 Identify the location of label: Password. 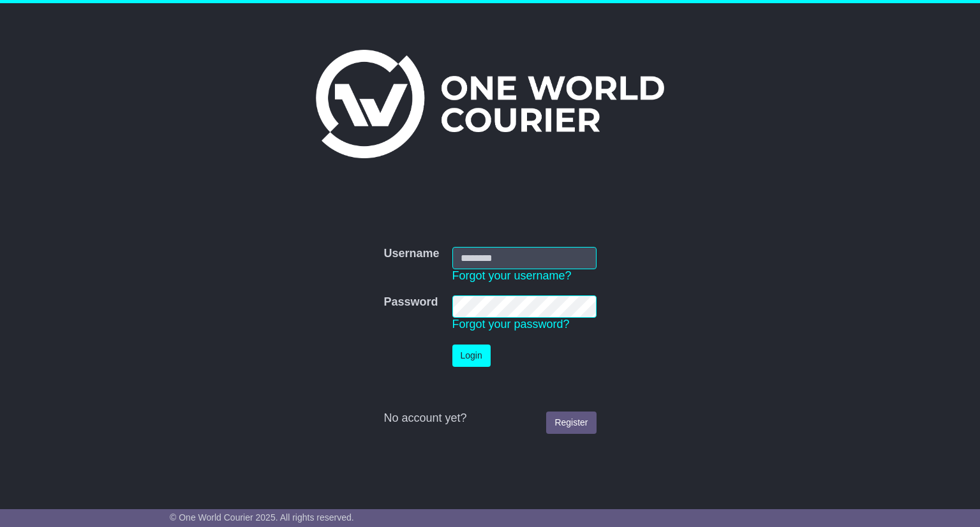
(410, 302).